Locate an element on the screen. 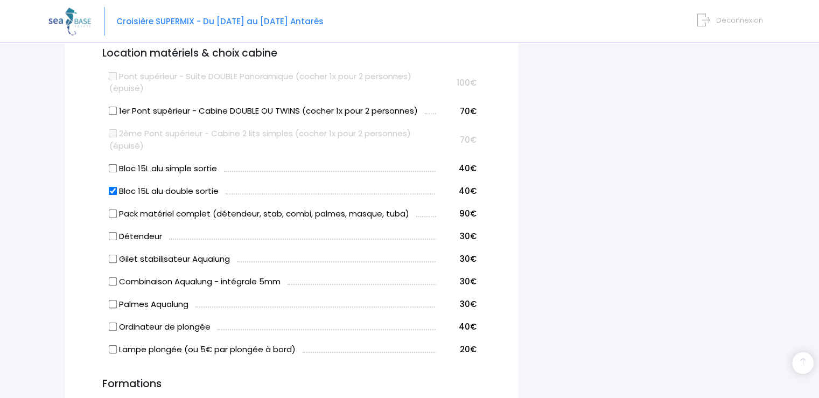  h3: Formations is located at coordinates (291, 384).